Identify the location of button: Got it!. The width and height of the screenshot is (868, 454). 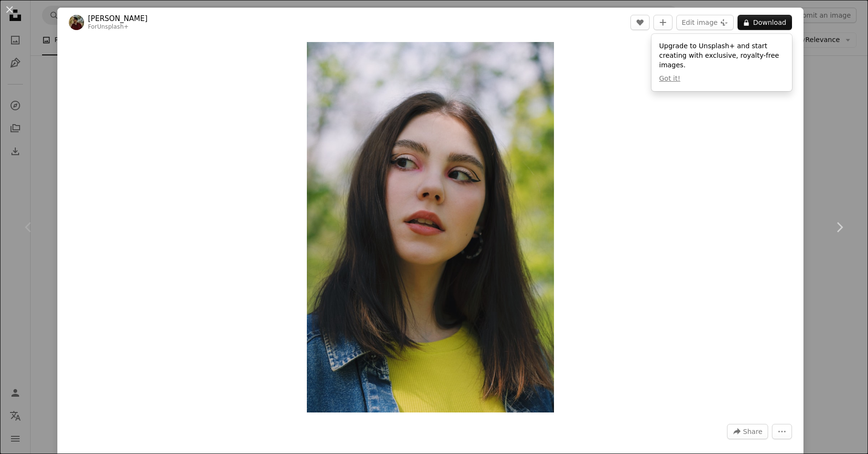
(670, 79).